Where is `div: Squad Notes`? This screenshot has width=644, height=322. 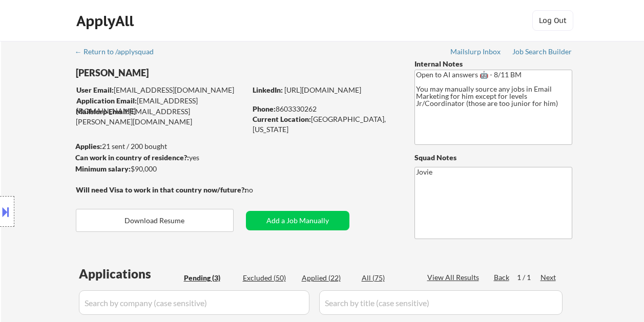 div: Squad Notes is located at coordinates (493, 158).